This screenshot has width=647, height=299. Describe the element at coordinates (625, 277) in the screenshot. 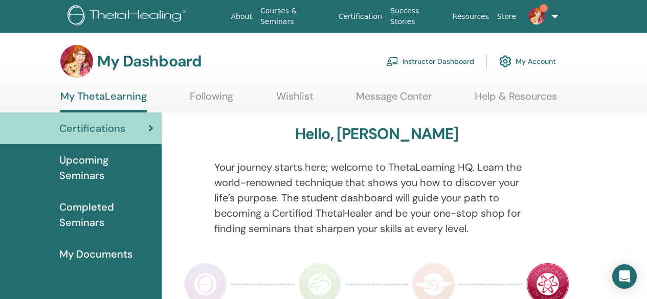

I see `div: Open Intercom Messenger` at that location.